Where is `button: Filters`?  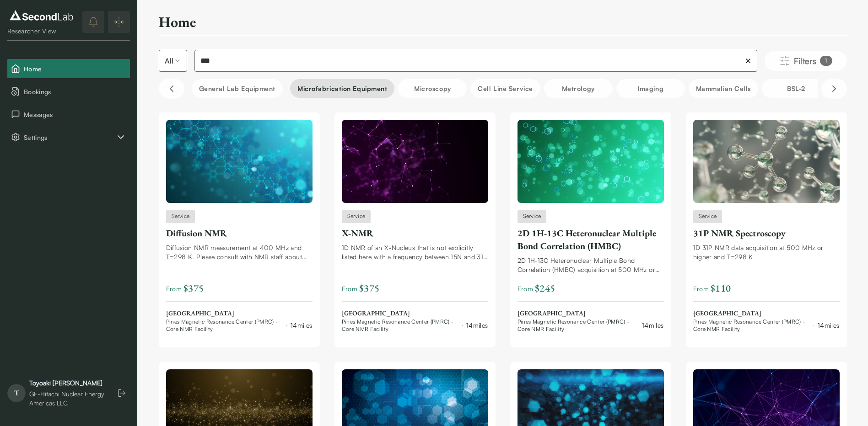
button: Filters is located at coordinates (806, 61).